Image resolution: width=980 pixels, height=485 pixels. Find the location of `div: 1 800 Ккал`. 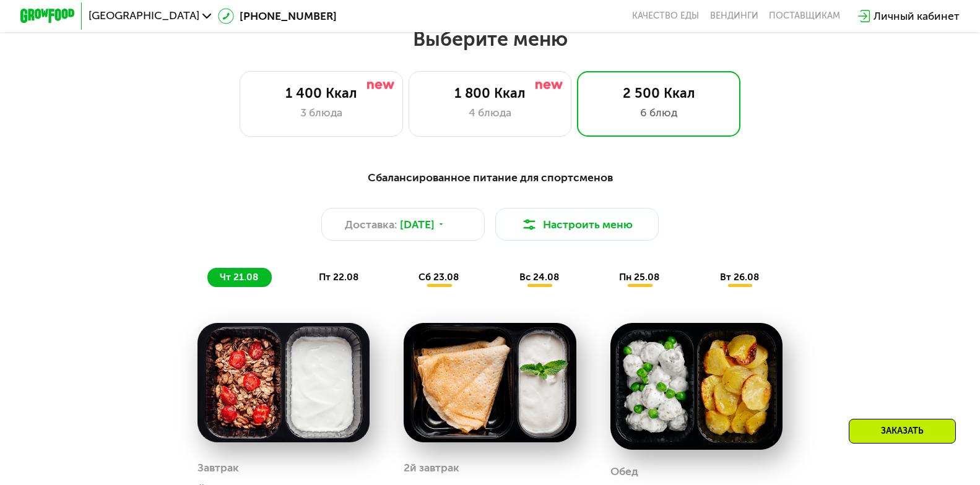

div: 1 800 Ккал is located at coordinates (490, 94).